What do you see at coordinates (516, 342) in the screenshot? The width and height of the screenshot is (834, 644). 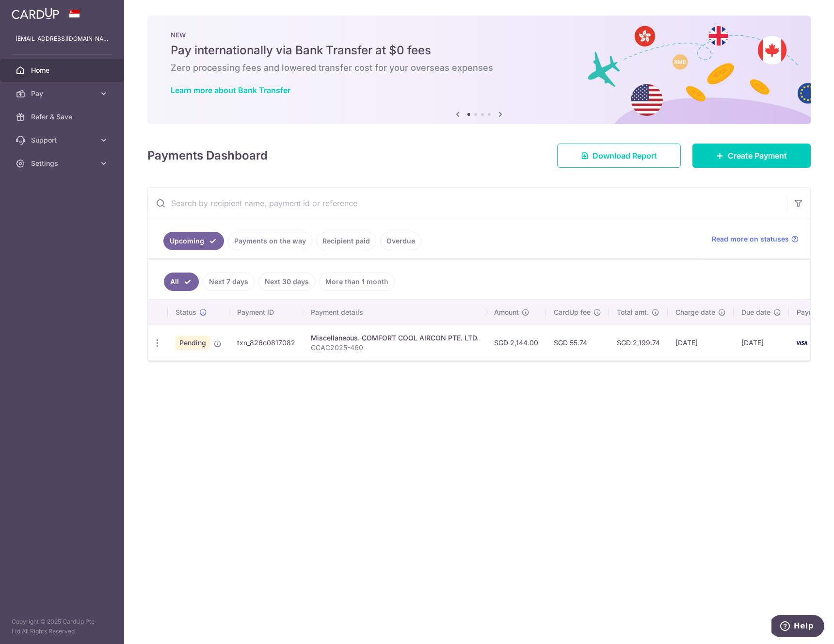 I see `td: SGD 2,144.00` at bounding box center [516, 342].